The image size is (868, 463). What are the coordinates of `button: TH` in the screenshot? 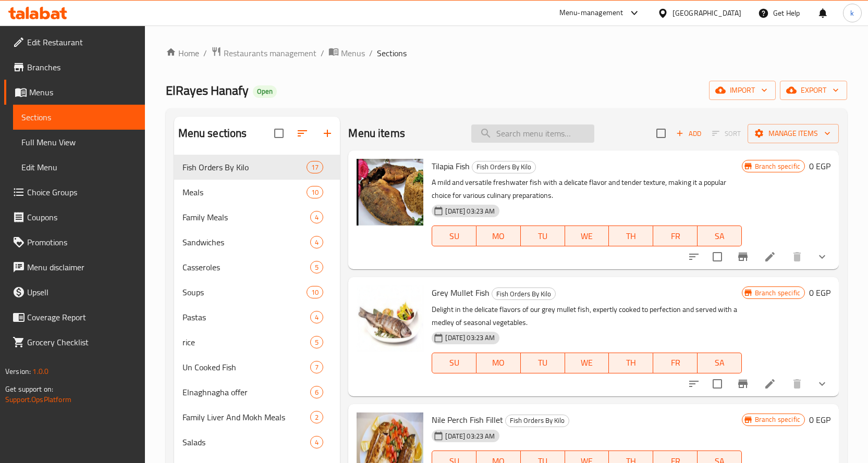 It's located at (630, 363).